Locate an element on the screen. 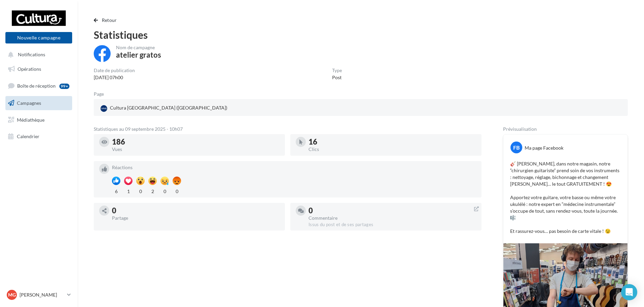 The image size is (644, 307). div: Issus du post et de ses partages is located at coordinates (392, 225).